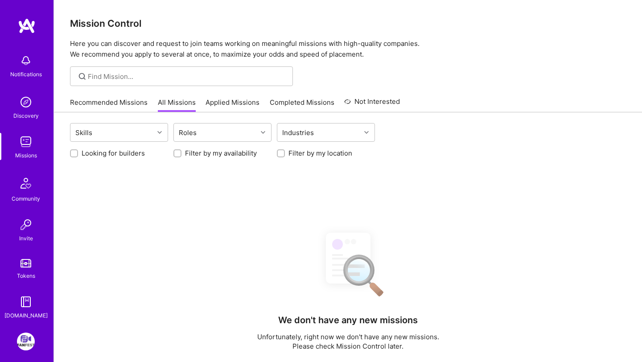  Describe the element at coordinates (348, 23) in the screenshot. I see `h3: Mission Control` at that location.